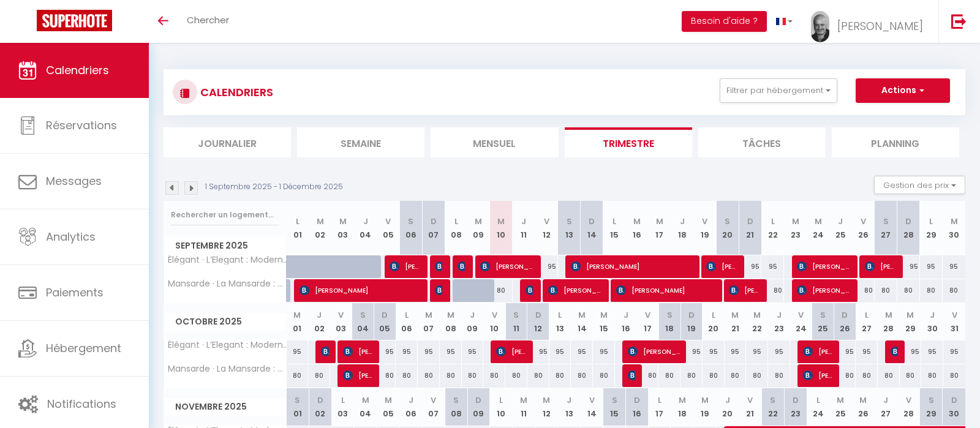 Image resolution: width=980 pixels, height=428 pixels. Describe the element at coordinates (227, 142) in the screenshot. I see `li: Journalier` at that location.